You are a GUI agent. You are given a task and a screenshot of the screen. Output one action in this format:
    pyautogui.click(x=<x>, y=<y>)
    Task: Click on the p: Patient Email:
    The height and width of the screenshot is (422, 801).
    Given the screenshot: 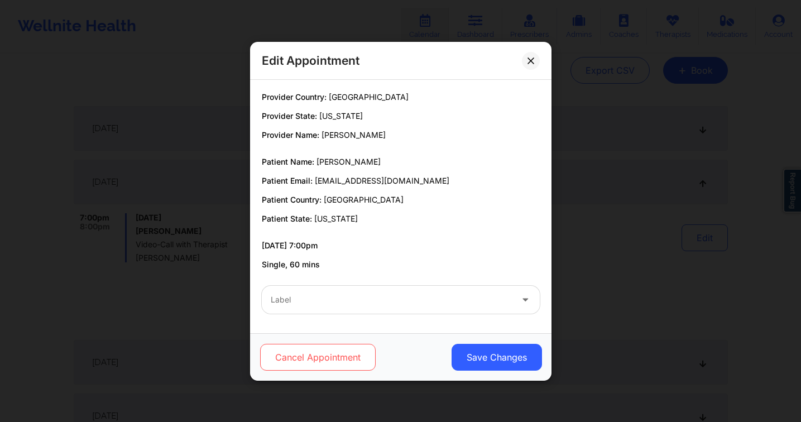 What is the action you would take?
    pyautogui.click(x=401, y=181)
    